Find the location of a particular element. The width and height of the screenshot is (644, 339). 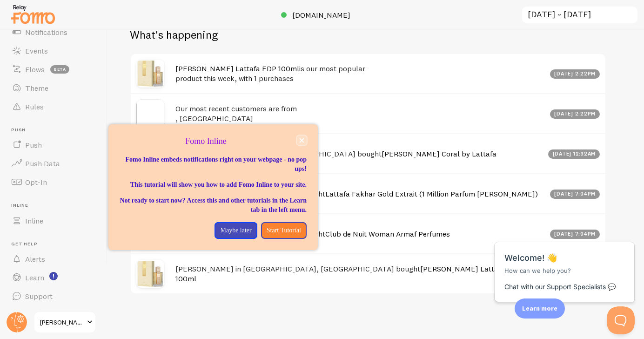

a: Inline is located at coordinates (54, 221).